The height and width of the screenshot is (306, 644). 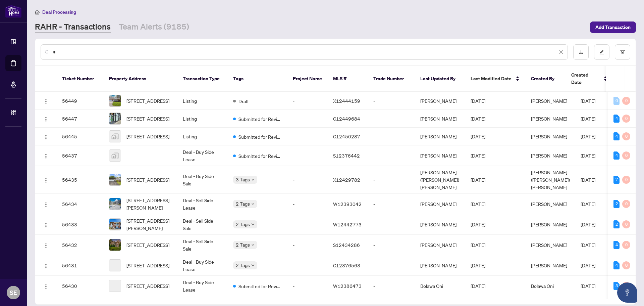 What do you see at coordinates (37, 12) in the screenshot?
I see `span: home` at bounding box center [37, 12].